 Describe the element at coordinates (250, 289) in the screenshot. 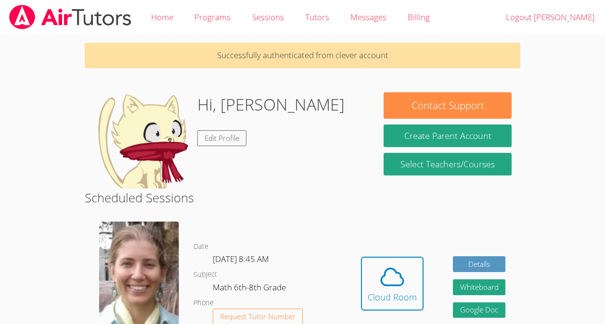

I see `dd: Math 6th-8th Grade` at that location.